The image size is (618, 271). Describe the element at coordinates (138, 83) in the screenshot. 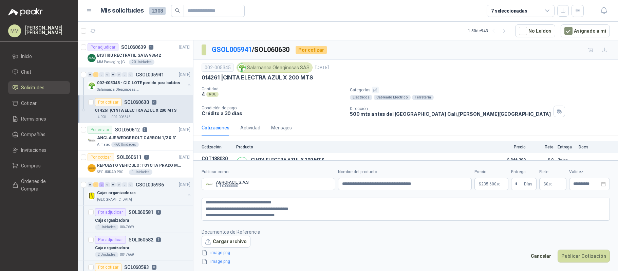

I see `p: 002-005345 - CIO LOTE pedido para bufalos` at that location.